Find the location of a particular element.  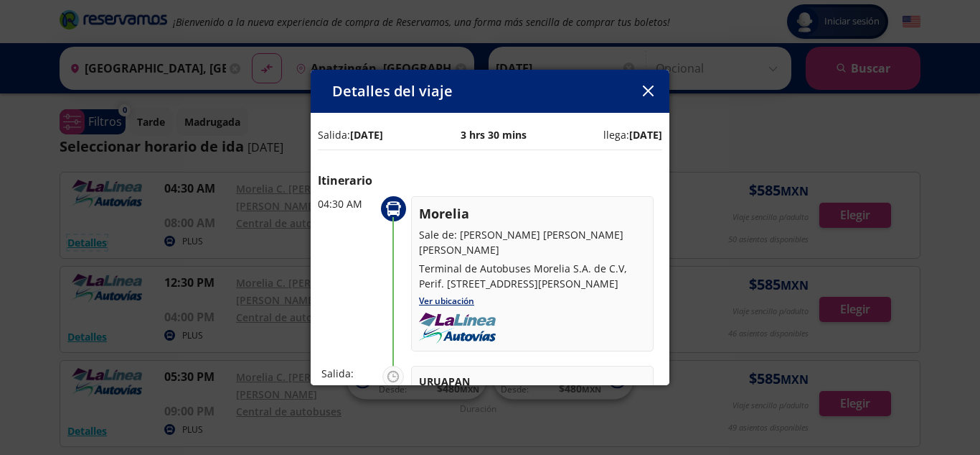

p: 06:20 AM is located at coordinates (348, 388).